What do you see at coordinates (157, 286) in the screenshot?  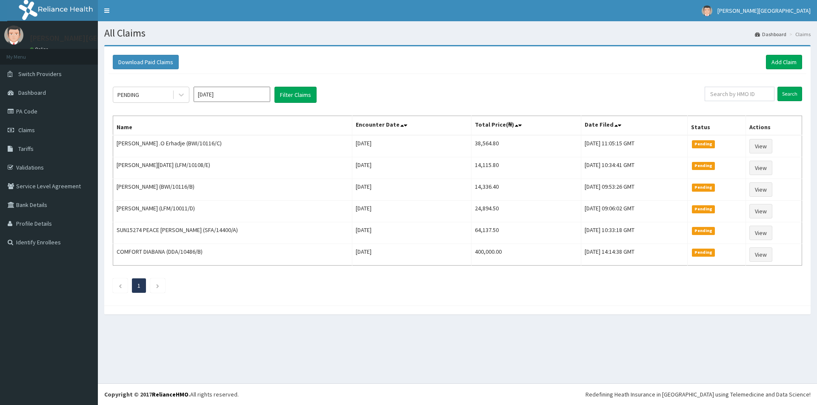 I see `a: Next page` at bounding box center [157, 286].